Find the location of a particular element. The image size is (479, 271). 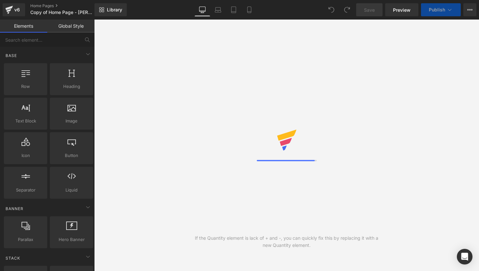

span: Row is located at coordinates (25, 86).